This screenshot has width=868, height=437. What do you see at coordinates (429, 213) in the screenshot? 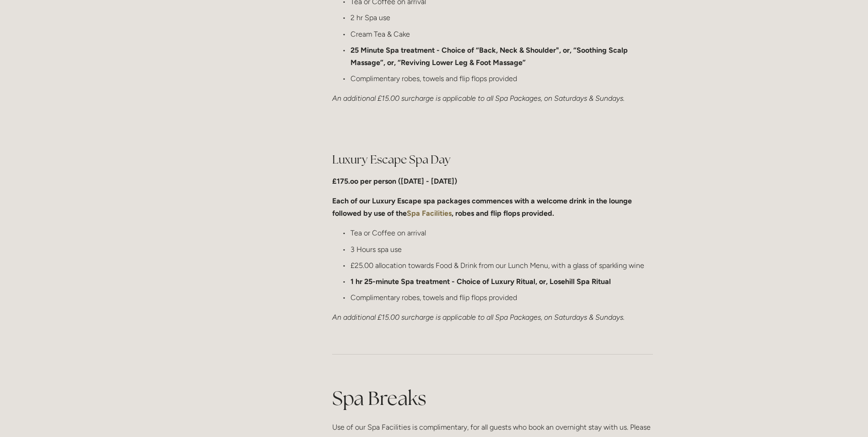
I see `a: Spa Facilities` at bounding box center [429, 213].